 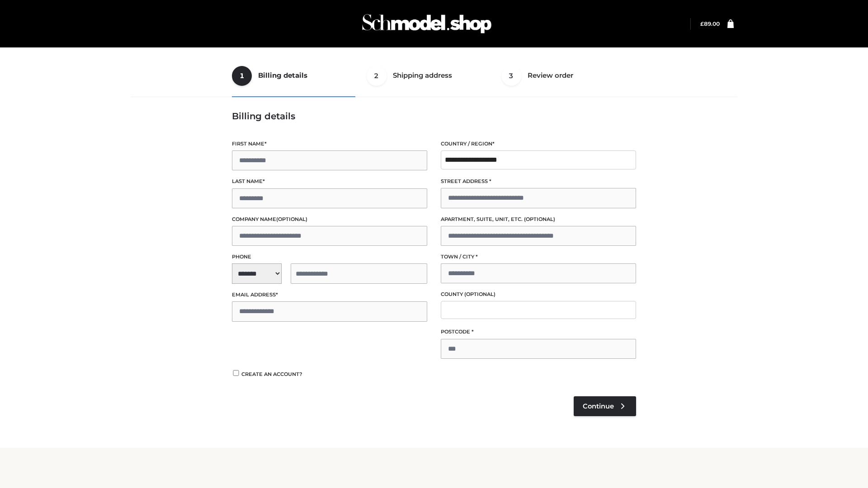 I want to click on h3: Billing details, so click(x=434, y=116).